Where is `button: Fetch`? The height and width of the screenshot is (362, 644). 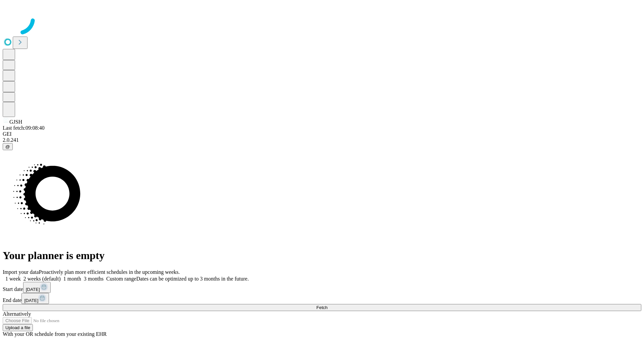
button: Fetch is located at coordinates (322, 307).